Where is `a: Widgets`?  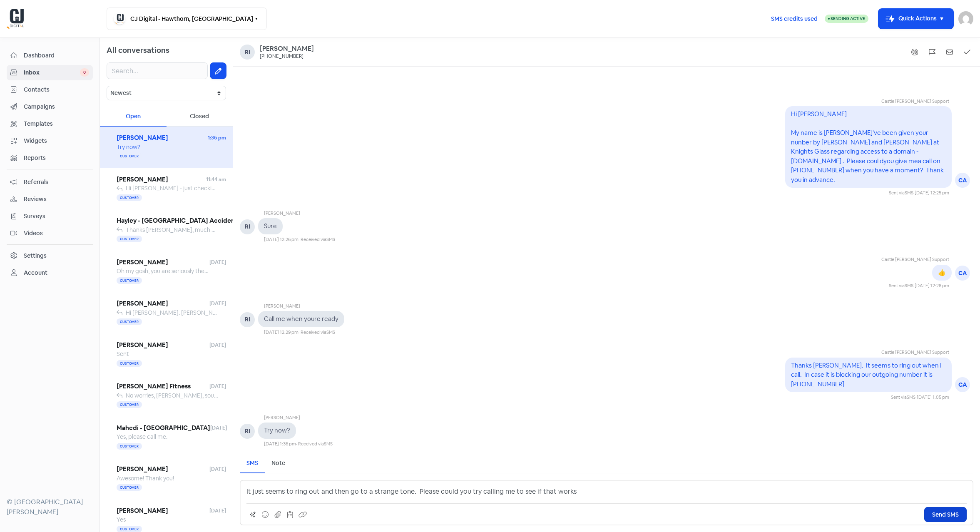 a: Widgets is located at coordinates (50, 140).